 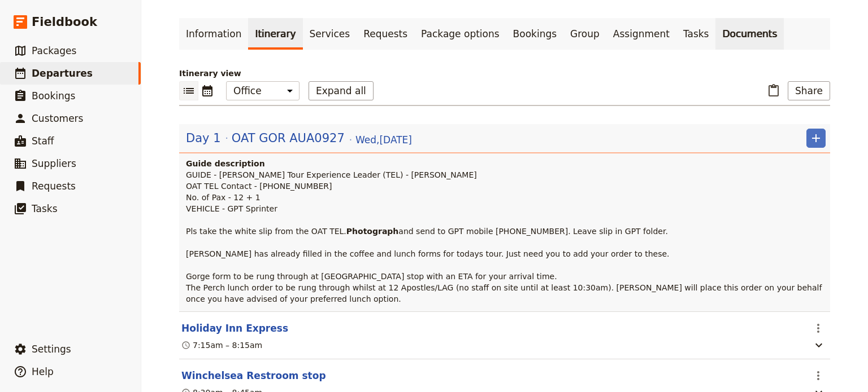 I want to click on span: Bookings, so click(x=53, y=96).